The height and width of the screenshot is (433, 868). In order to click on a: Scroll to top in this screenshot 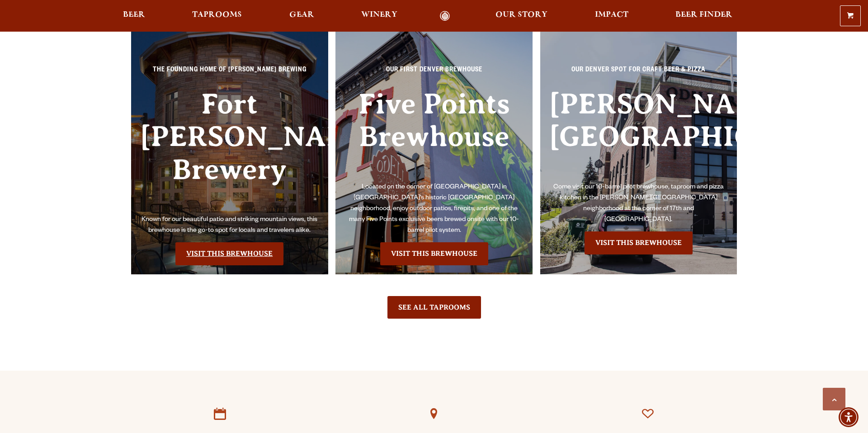, I will do `click(834, 399)`.